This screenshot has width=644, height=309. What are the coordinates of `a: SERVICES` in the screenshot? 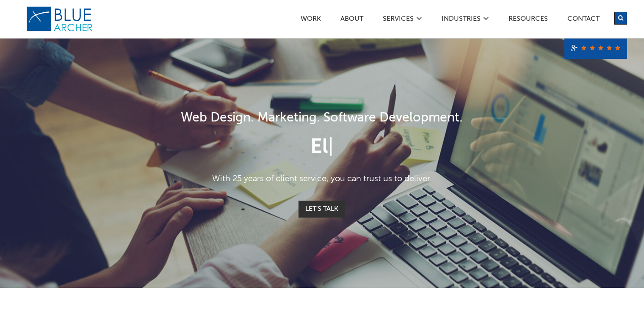 It's located at (398, 20).